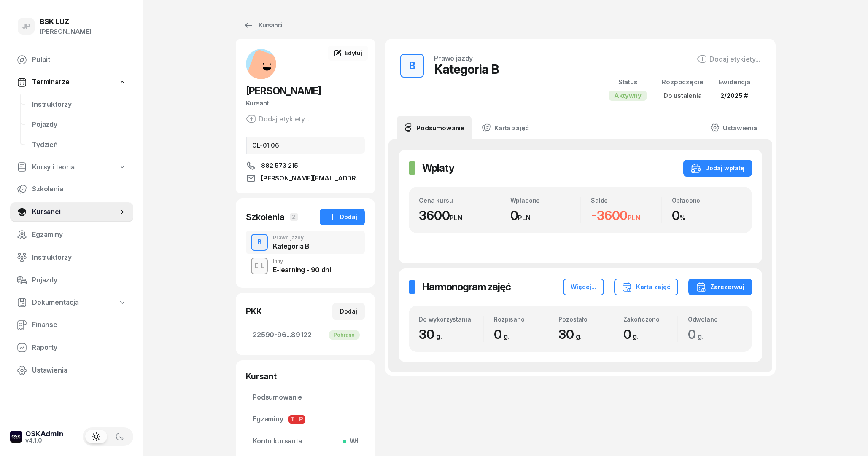 This screenshot has width=868, height=456. Describe the element at coordinates (524, 217) in the screenshot. I see `small: PLN` at that location.